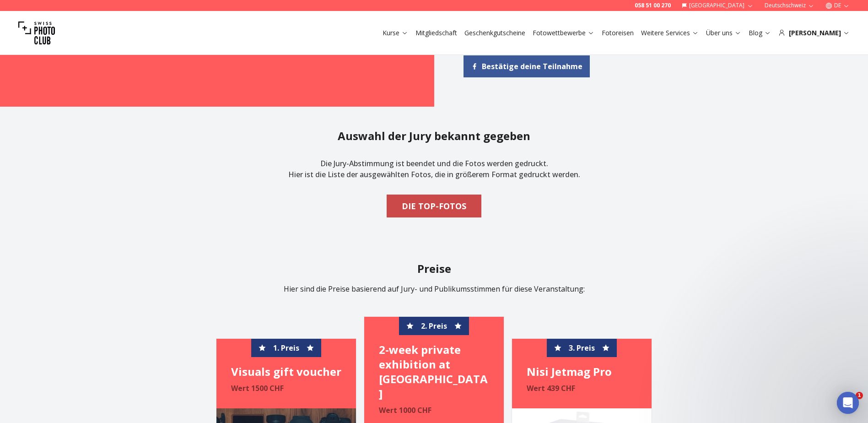 This screenshot has height=423, width=868. What do you see at coordinates (859, 396) in the screenshot?
I see `span: 1` at bounding box center [859, 396].